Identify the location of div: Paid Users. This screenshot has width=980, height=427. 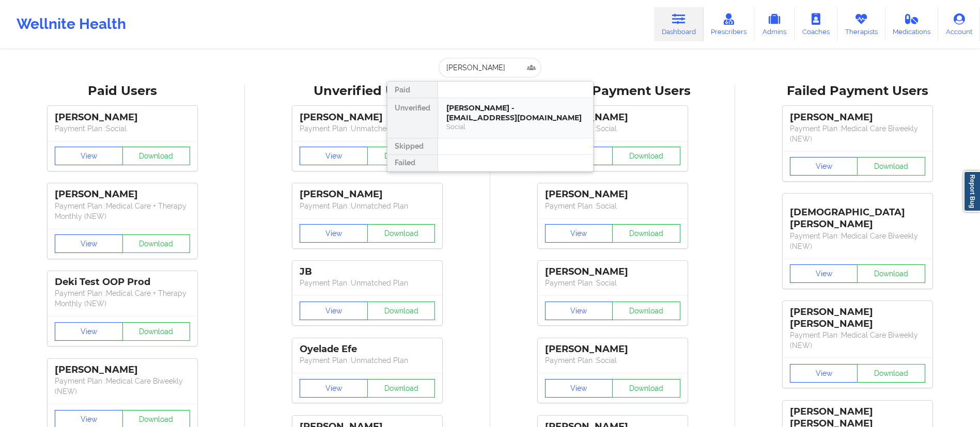
(123, 91).